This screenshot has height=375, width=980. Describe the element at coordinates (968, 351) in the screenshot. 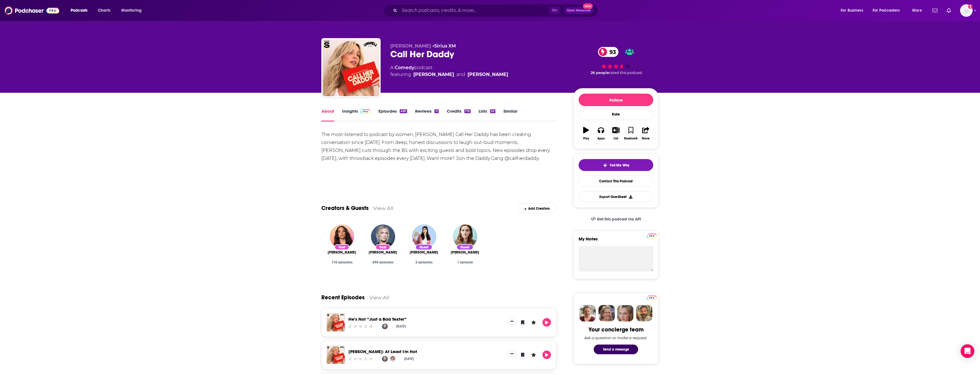

I see `div: Open Intercom Messenger` at that location.